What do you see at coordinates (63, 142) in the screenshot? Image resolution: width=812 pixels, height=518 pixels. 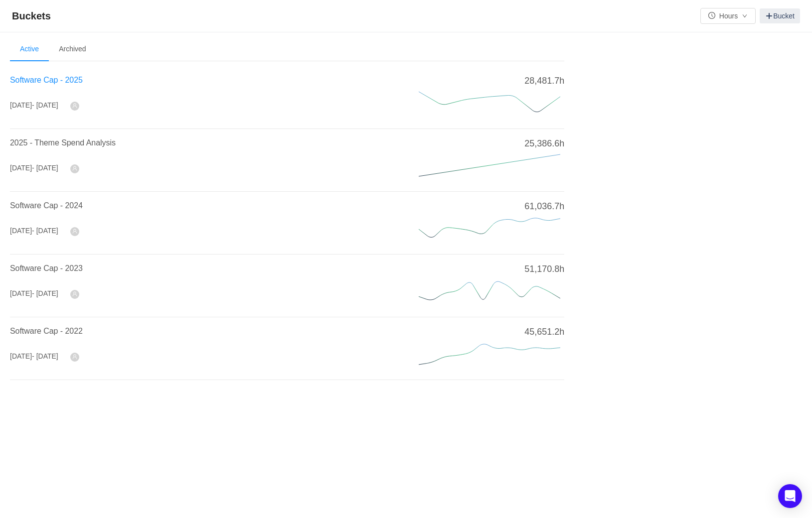 I see `span: 2025 - Theme Spend Analysis` at bounding box center [63, 142].